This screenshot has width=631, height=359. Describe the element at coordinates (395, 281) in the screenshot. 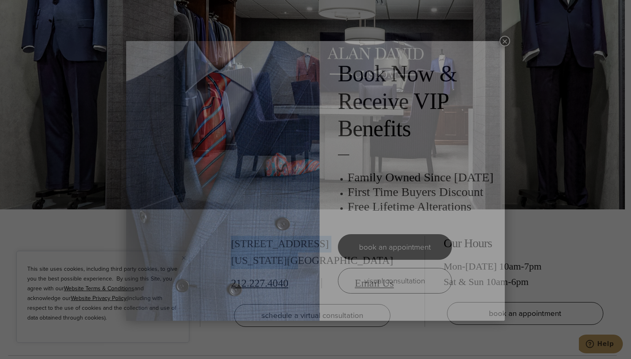

I see `a: visual consultation` at that location.